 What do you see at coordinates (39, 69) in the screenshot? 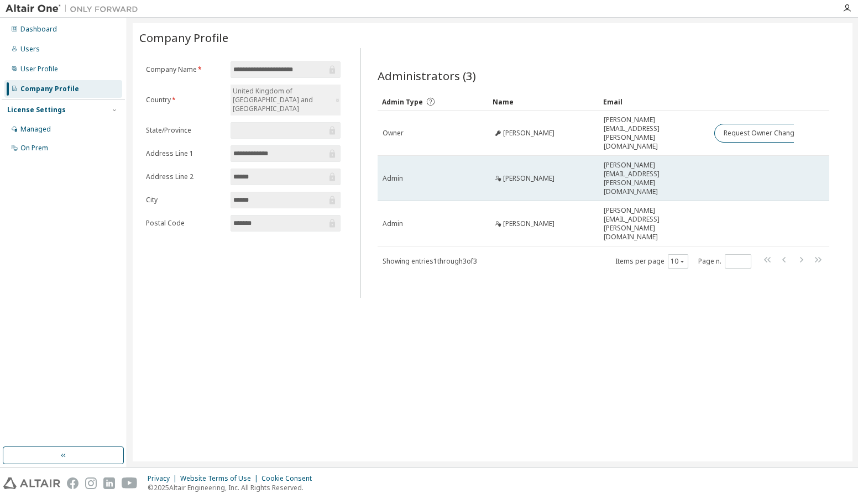
I see `div: User Profile` at bounding box center [39, 69].